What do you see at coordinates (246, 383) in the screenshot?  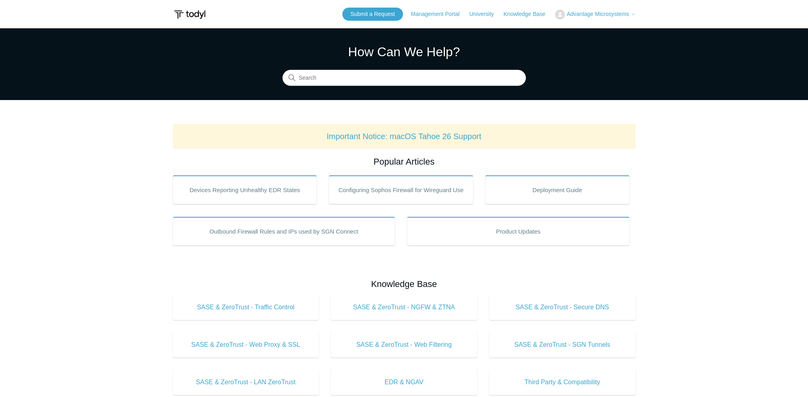 I see `span: SASE & ZeroTrust - LAN ZeroTrust` at bounding box center [246, 383].